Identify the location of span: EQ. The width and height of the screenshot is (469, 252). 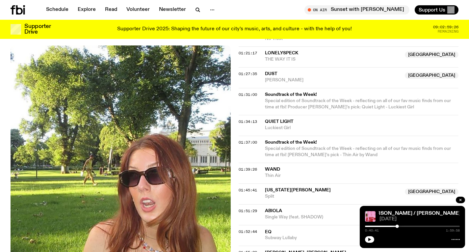
(268, 231).